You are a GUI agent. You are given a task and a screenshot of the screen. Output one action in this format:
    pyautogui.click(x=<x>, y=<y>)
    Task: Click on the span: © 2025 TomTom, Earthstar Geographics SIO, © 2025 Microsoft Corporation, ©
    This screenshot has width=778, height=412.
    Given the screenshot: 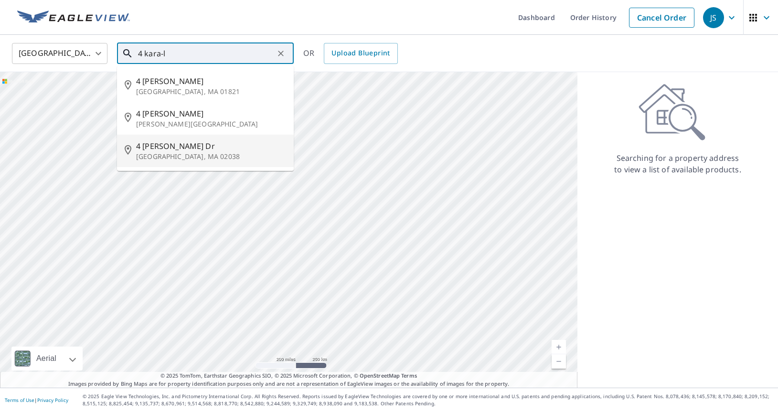 What is the action you would take?
    pyautogui.click(x=288, y=376)
    